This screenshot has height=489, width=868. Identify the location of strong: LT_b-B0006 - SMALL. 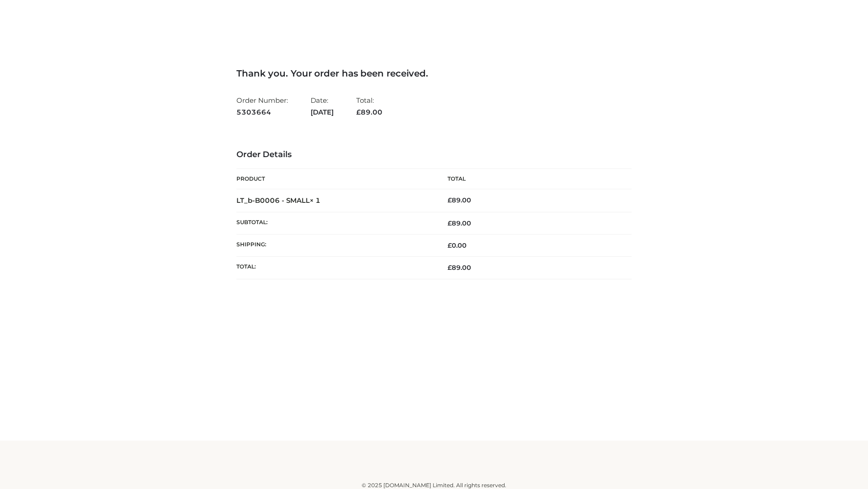
(278, 200).